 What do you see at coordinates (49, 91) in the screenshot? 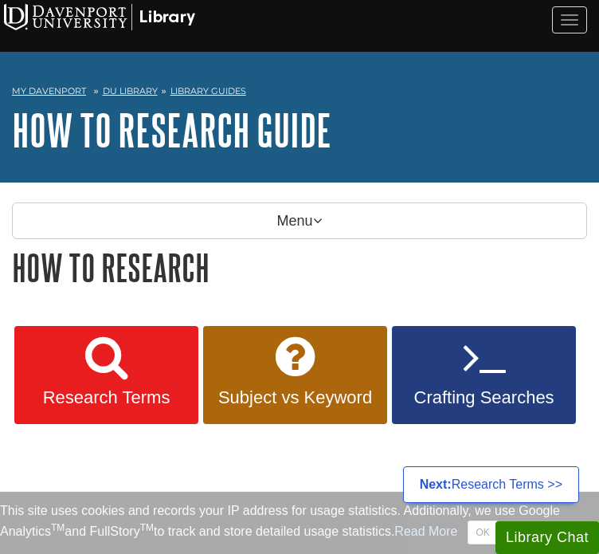
I see `a: My Davenport` at bounding box center [49, 91].